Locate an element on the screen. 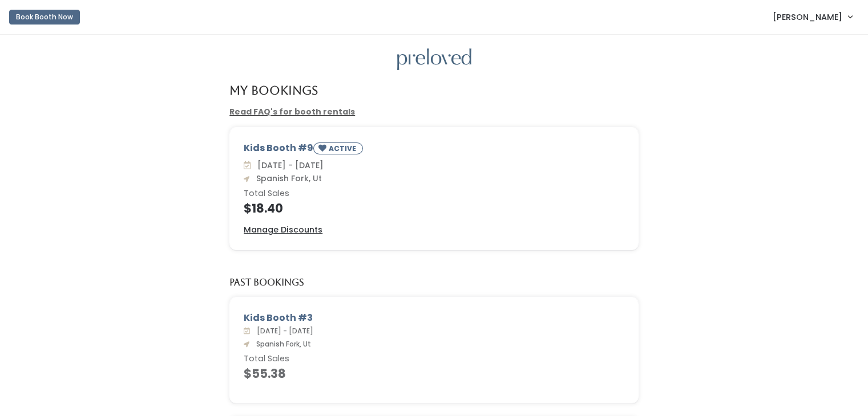 The width and height of the screenshot is (868, 416). a: Book Booth Now is located at coordinates (45, 17).